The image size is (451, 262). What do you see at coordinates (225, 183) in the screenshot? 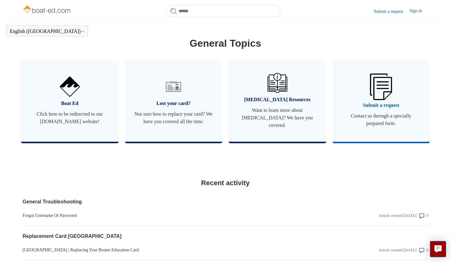
I see `h2: Recent activity` at bounding box center [225, 183].